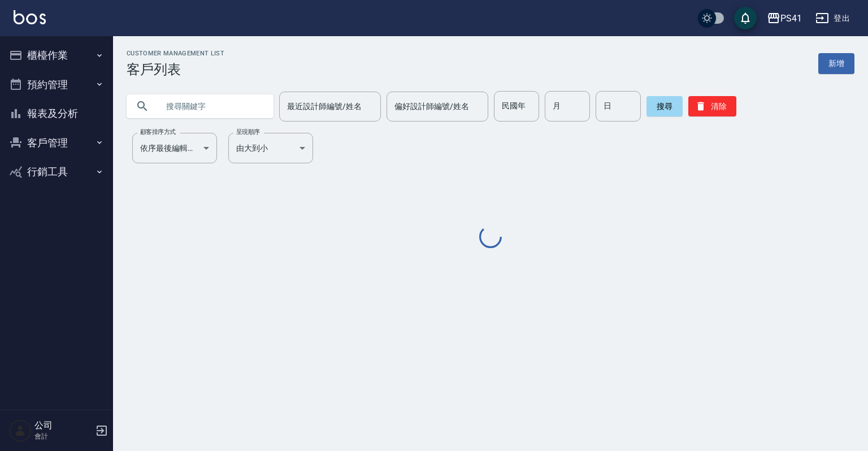 The width and height of the screenshot is (868, 451). I want to click on label: 顧客排序方式, so click(157, 132).